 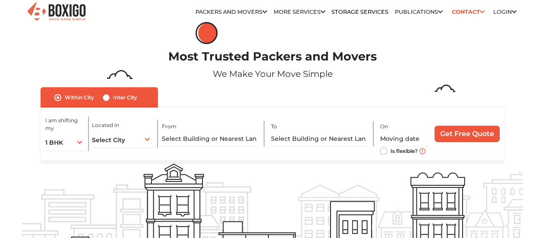 I want to click on img: Boxigo, so click(x=56, y=12).